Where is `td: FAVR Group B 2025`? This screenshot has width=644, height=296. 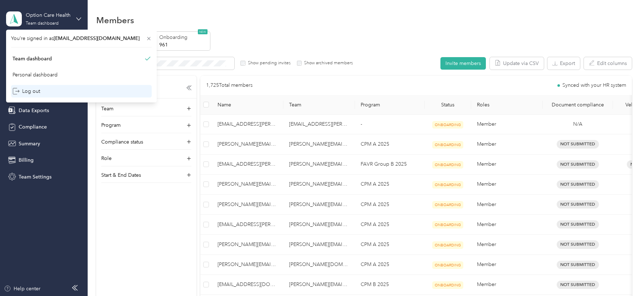 td: FAVR Group B 2025 is located at coordinates (390, 165).